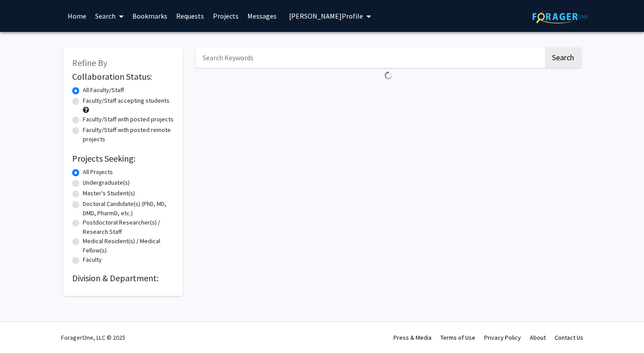  Describe the element at coordinates (190, 16) in the screenshot. I see `a: Requests` at that location.